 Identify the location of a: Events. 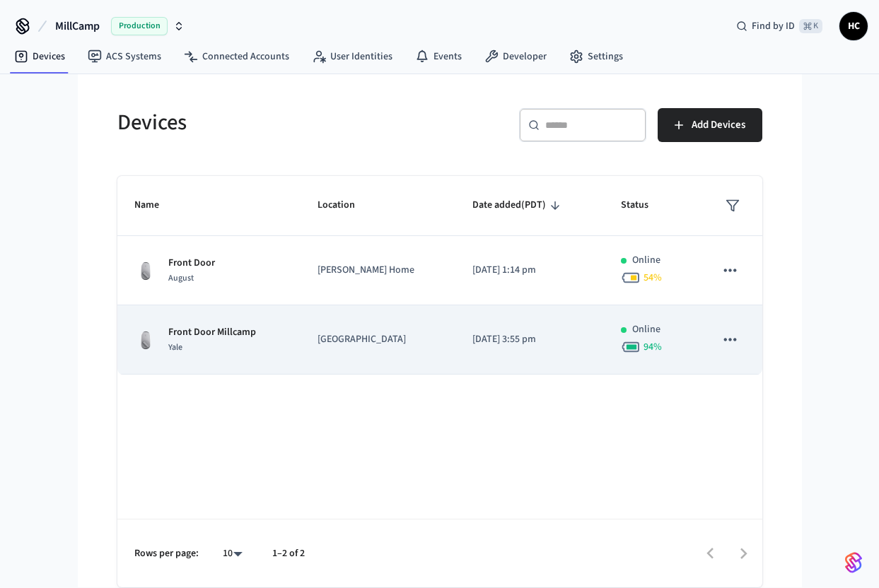
(439, 56).